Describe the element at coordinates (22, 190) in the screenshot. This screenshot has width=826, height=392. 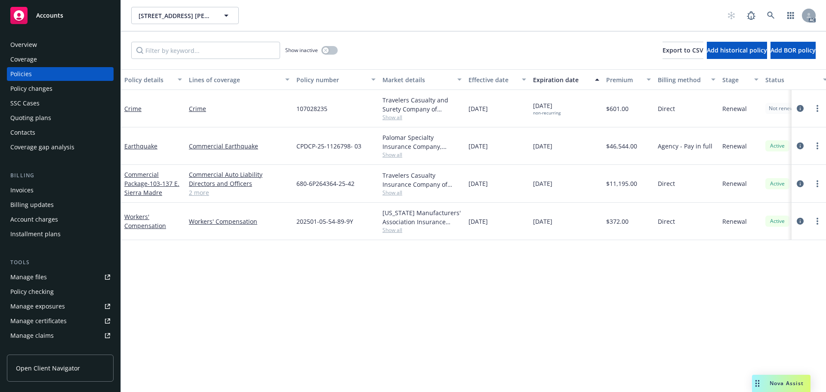
I see `div: Invoices` at that location.